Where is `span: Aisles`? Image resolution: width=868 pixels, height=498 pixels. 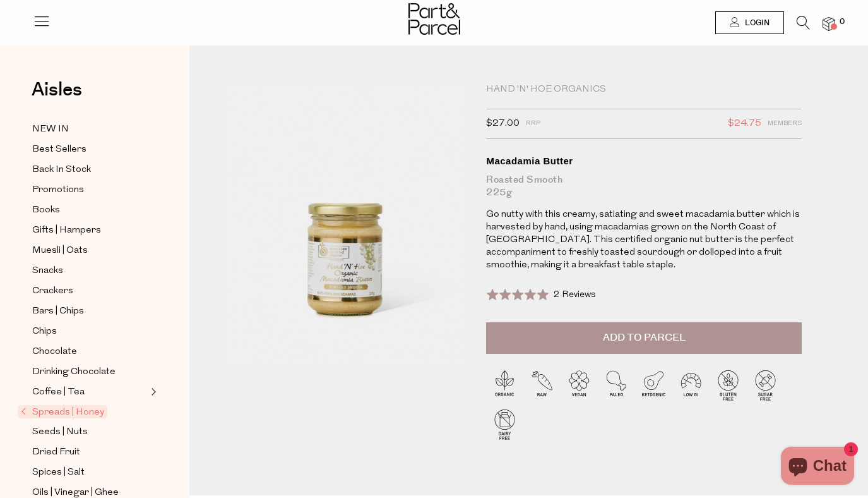
span: Aisles is located at coordinates (57, 89).